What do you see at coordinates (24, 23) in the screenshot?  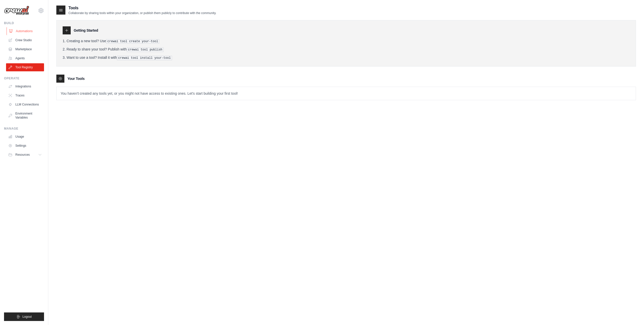 I see `div: Build` at bounding box center [24, 23].